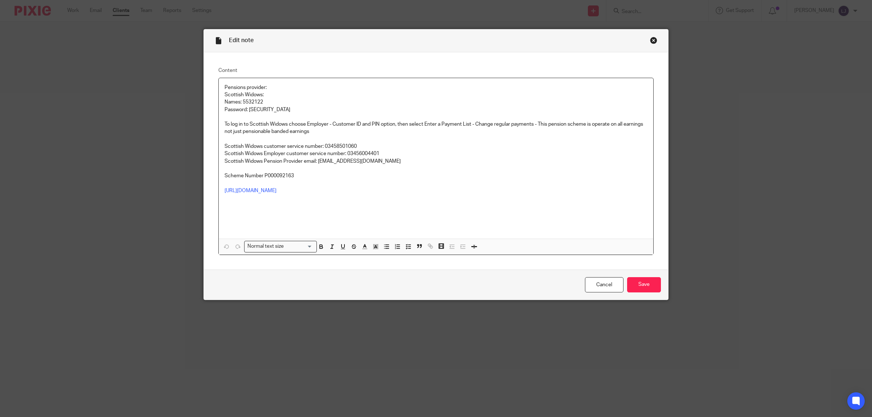  Describe the element at coordinates (436, 88) in the screenshot. I see `p: Pensions provider:` at that location.